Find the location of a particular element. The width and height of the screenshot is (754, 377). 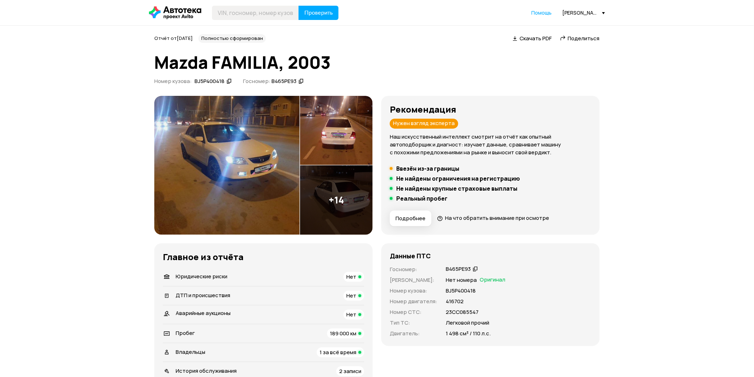

span: Номер кузова : is located at coordinates (173, 81).